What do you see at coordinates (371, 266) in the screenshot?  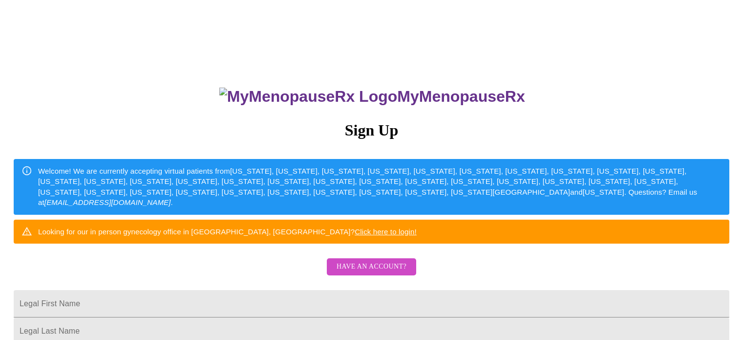 I see `span: Have an account?` at bounding box center [371, 266].